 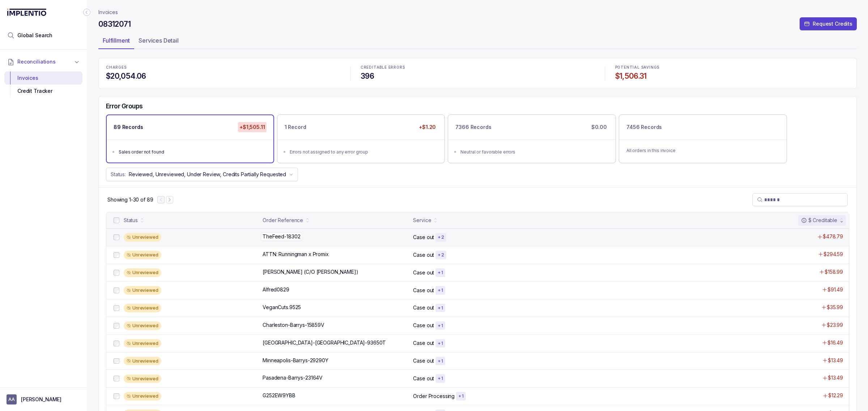 I want to click on p: $35.99, so click(x=834, y=308).